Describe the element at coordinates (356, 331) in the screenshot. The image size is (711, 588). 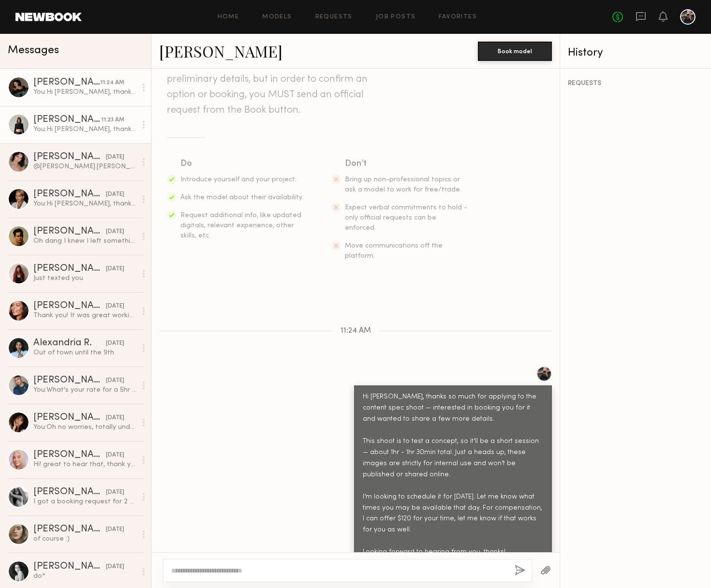
I see `span: 11:24 AM` at that location.